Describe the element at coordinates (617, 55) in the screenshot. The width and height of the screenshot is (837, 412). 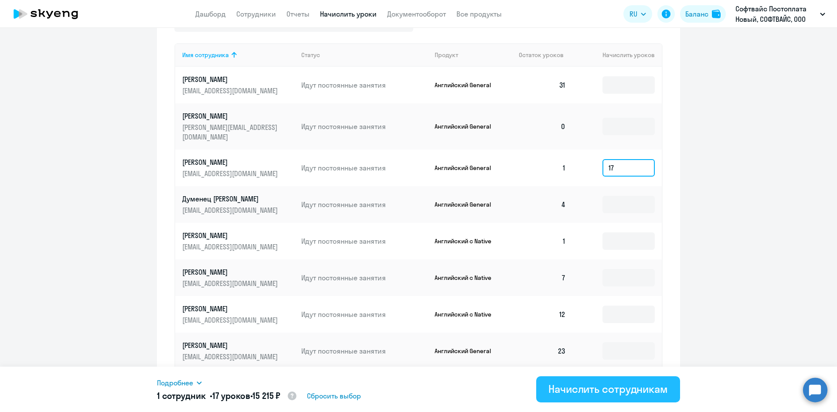
I see `th: Начислить уроков` at that location.